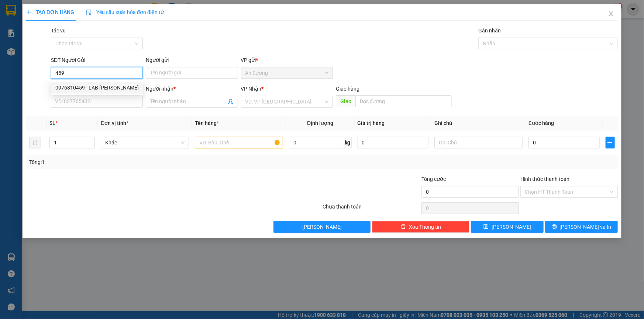 Image resolution: width=644 pixels, height=319 pixels. I want to click on div: 30.000, so click(108, 53).